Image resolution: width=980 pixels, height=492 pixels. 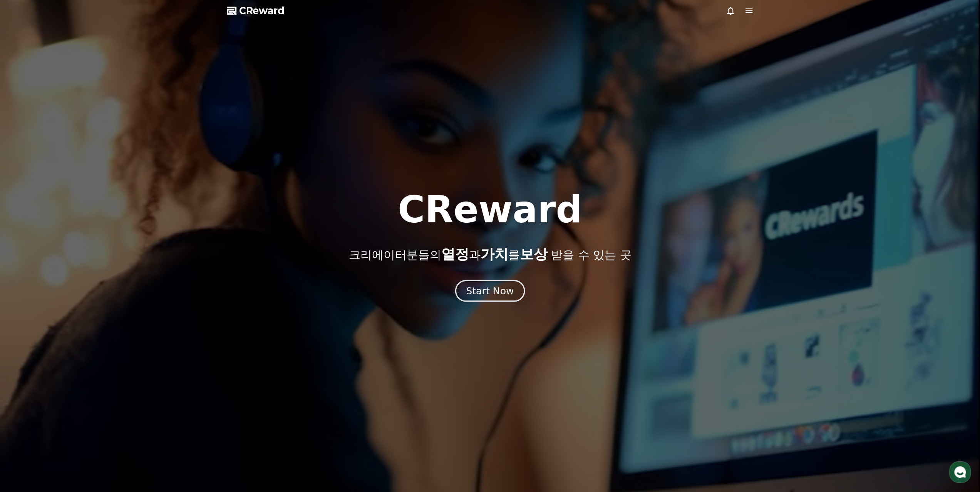 What do you see at coordinates (75, 254) in the screenshot?
I see `a: 대화` at bounding box center [75, 254].